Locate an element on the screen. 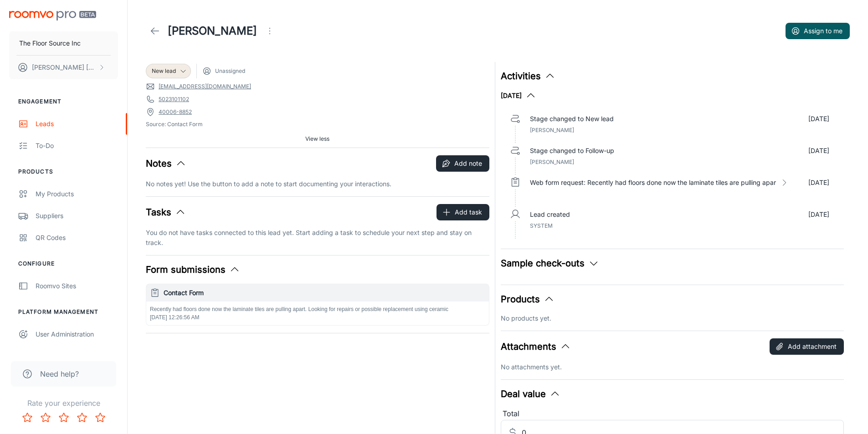  button: Add task is located at coordinates (463, 212).